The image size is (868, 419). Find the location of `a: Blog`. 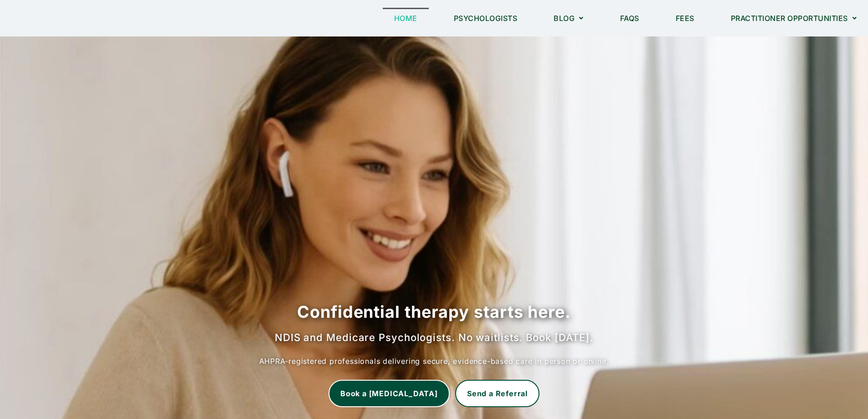

a: Blog is located at coordinates (569, 18).